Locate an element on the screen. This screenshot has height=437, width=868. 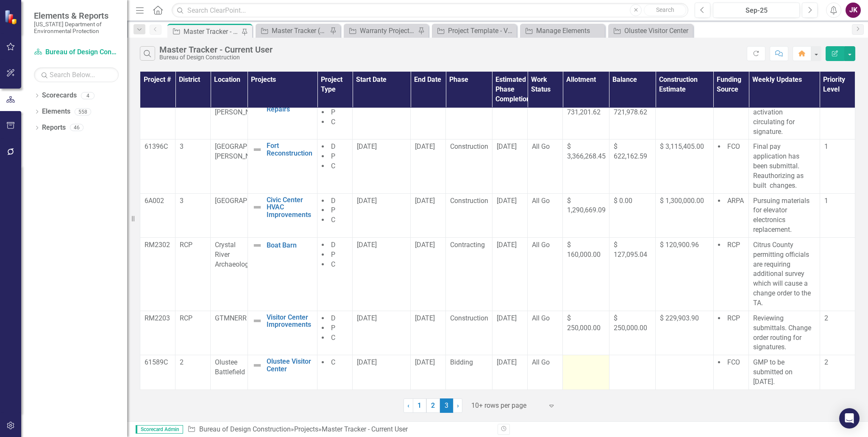
div: 558 is located at coordinates (83, 112).